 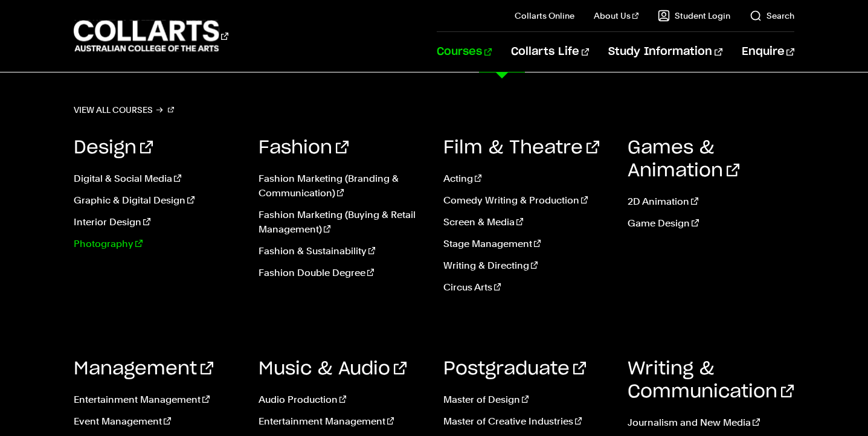 I want to click on a: Collarts Online, so click(x=544, y=16).